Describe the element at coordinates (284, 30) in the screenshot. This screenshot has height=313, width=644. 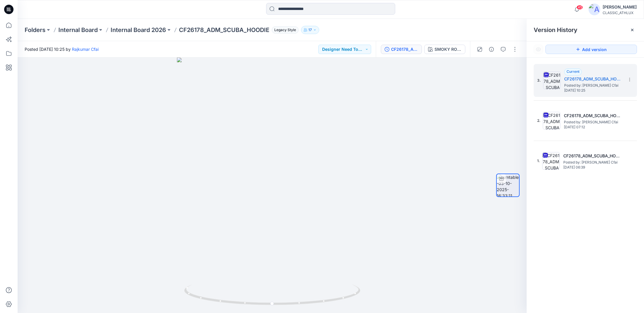
I see `button: Legacy Style` at that location.